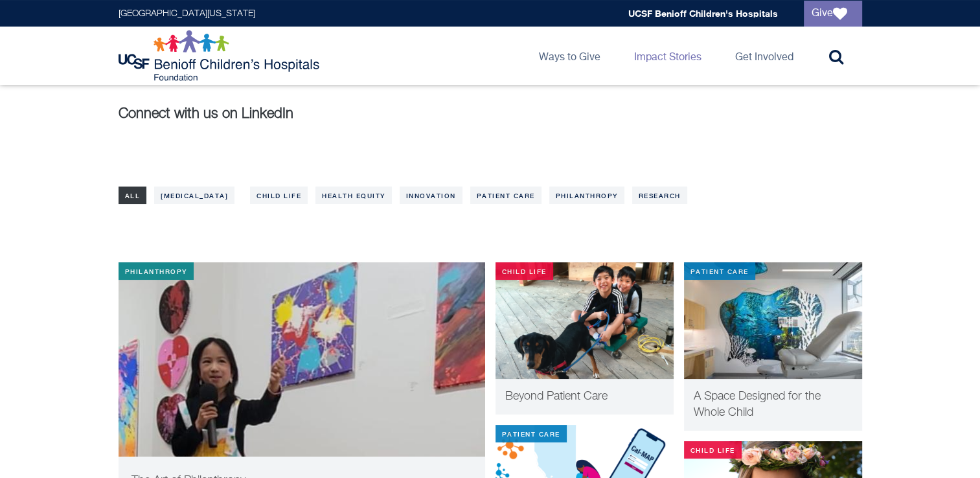  Describe the element at coordinates (757, 404) in the screenshot. I see `span: A Space Designed for the Whole Child` at that location.